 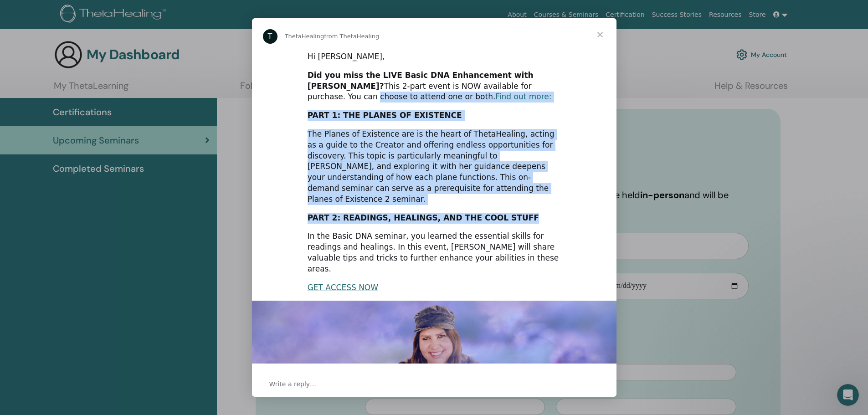 I want to click on span: Close, so click(x=600, y=34).